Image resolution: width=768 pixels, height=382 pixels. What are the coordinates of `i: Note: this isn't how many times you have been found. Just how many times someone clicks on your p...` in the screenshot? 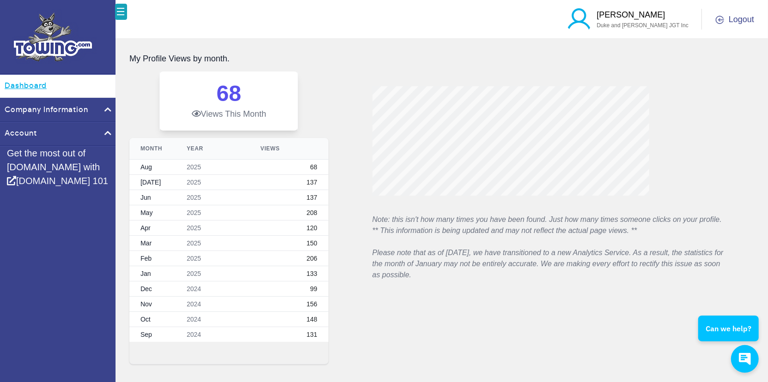 It's located at (548, 247).